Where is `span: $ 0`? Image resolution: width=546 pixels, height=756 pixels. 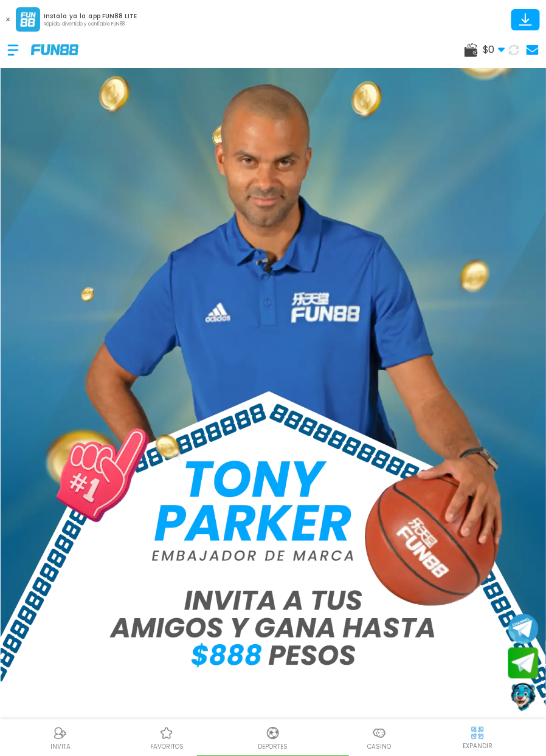
span: $ 0 is located at coordinates (493, 50).